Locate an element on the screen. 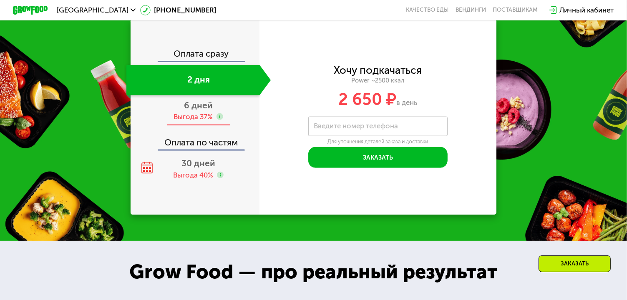 This screenshot has width=627, height=300. div: Выгода 40% is located at coordinates (193, 175).